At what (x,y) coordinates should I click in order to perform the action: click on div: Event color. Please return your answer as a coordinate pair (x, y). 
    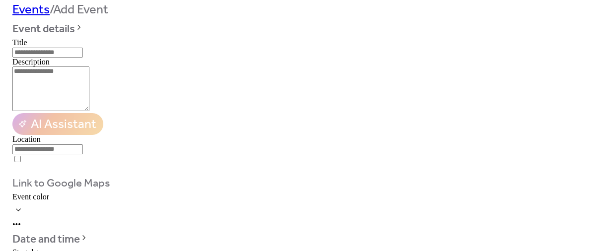
    Looking at the image, I should click on (296, 197).